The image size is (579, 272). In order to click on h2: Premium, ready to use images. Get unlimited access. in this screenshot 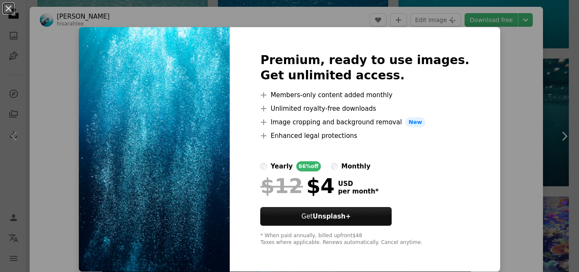, I will do `click(365, 68)`.